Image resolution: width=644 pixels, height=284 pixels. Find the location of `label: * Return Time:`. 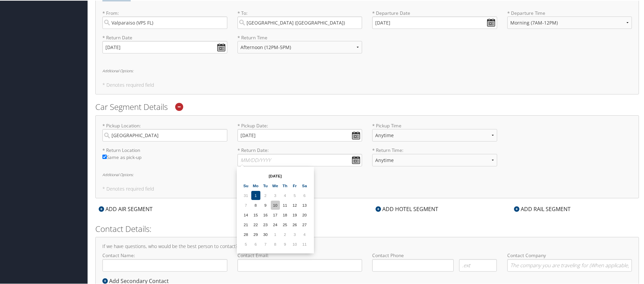

label: * Return Time: is located at coordinates (435, 158).